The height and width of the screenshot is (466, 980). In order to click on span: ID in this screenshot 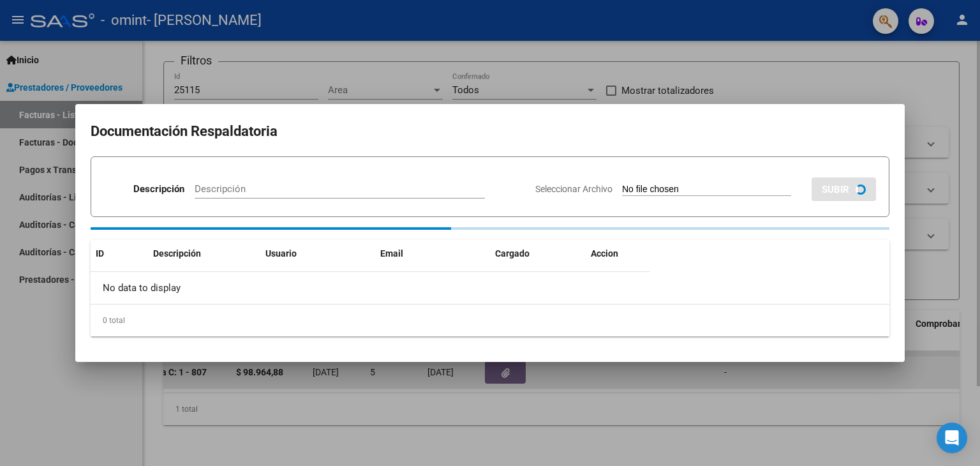, I will do `click(100, 253)`.